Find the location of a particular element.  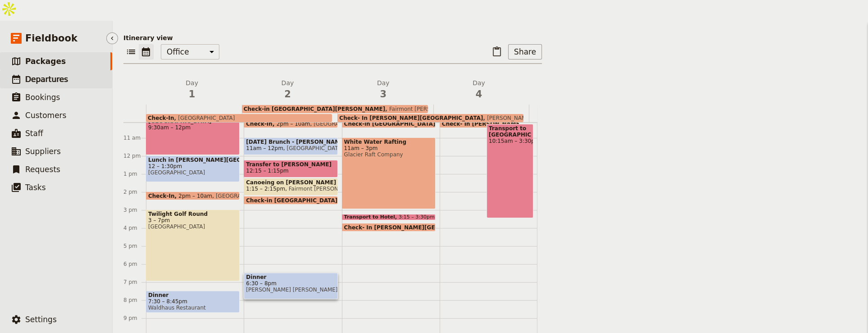

div: 2 pm is located at coordinates (135, 192).